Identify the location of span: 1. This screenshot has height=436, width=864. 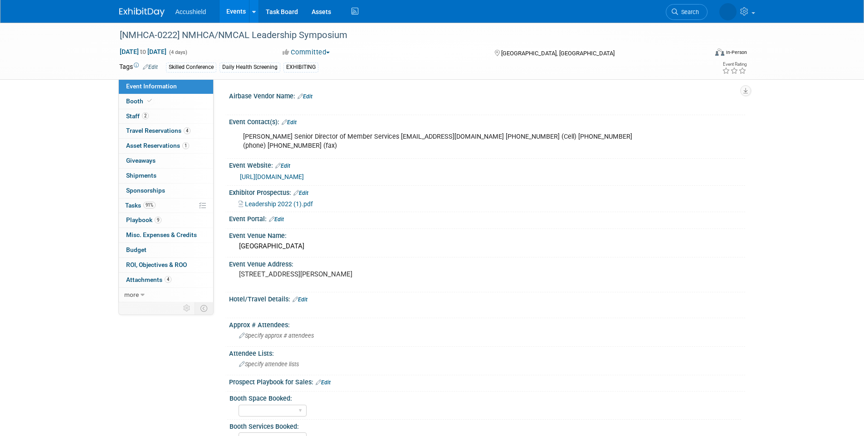
(186, 146).